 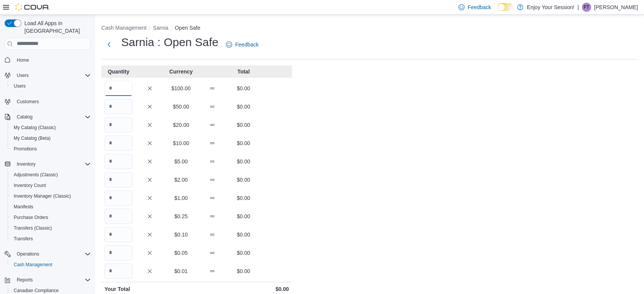 What do you see at coordinates (497, 11) in the screenshot?
I see `span: Dark Mode` at bounding box center [497, 11].